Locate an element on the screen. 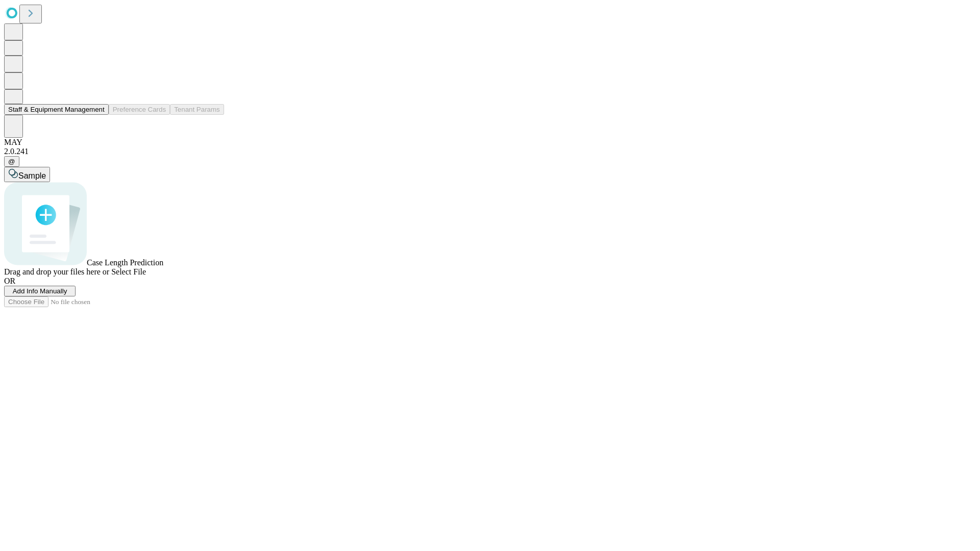  div: 2.0.241 is located at coordinates (490, 152).